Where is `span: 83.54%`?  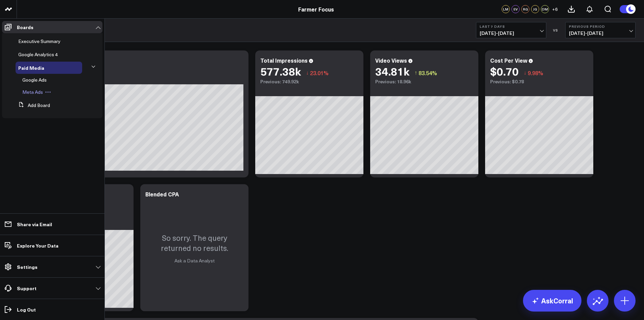 span: 83.54% is located at coordinates (428, 73).